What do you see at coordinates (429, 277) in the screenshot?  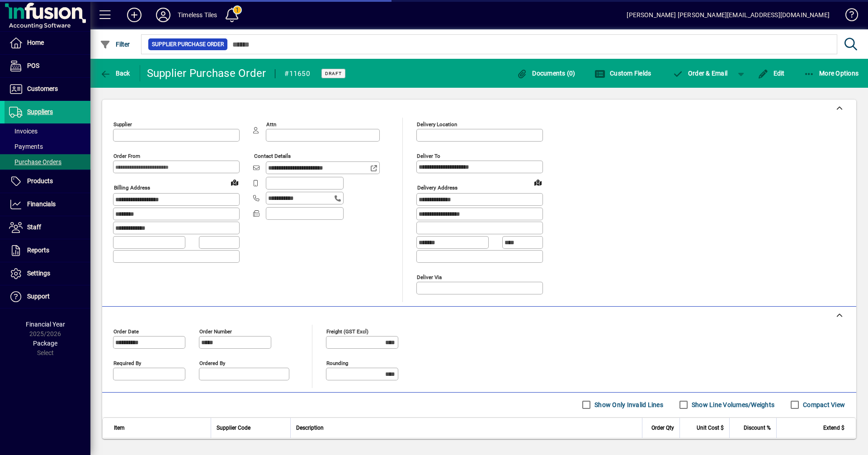 I see `mat-label: Deliver via` at bounding box center [429, 277].